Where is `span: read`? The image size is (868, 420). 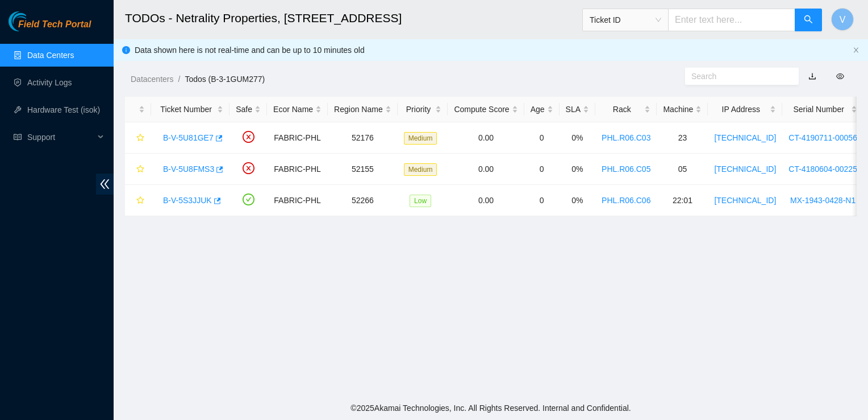 span: read is located at coordinates (18, 137).